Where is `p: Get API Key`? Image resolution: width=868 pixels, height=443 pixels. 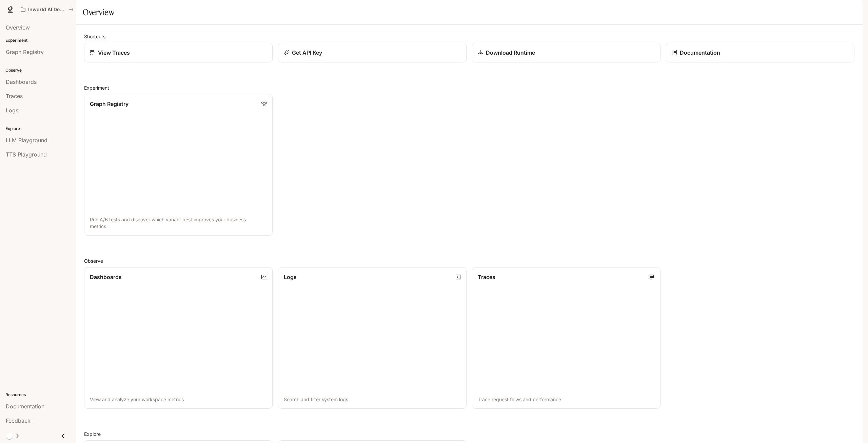 p: Get API Key is located at coordinates (307, 53).